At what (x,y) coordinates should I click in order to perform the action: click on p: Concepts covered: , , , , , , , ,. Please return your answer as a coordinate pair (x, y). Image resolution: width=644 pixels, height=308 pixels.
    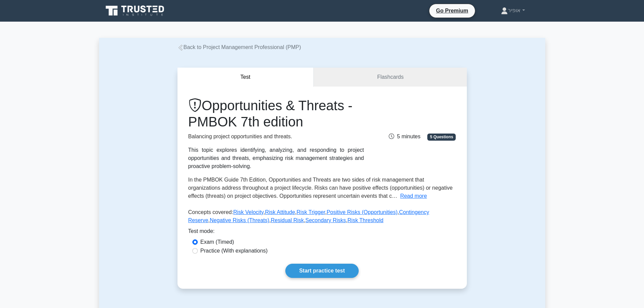
    Looking at the image, I should click on (322, 218).